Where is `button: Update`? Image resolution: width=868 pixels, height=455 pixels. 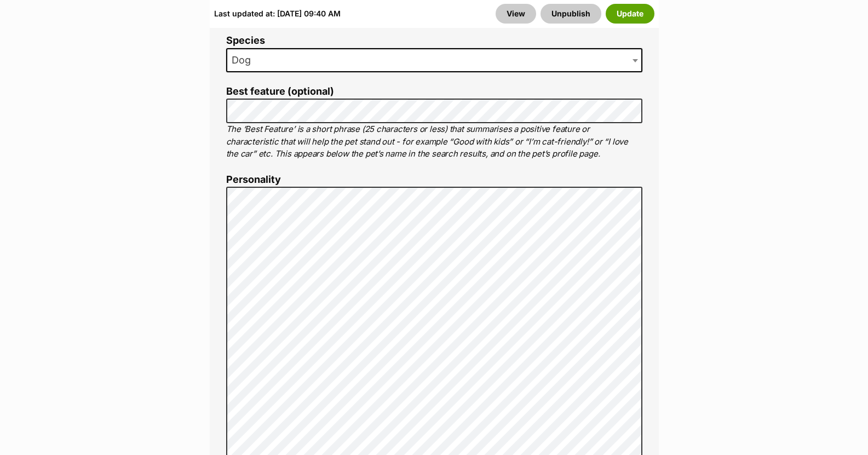 button: Update is located at coordinates (630, 14).